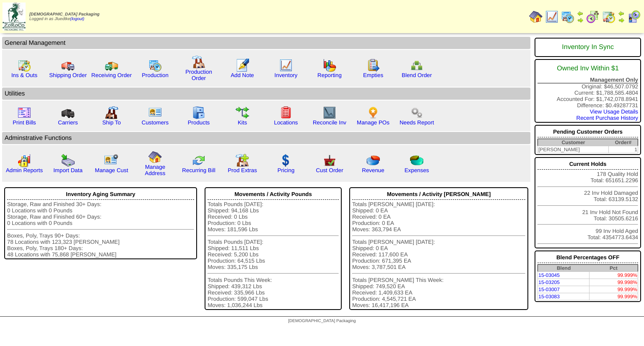 This screenshot has height=346, width=644. I want to click on a: Recurring Bill, so click(198, 170).